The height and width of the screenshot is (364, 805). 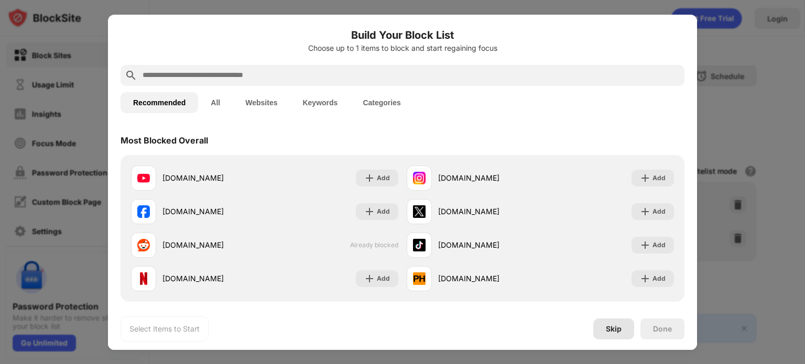 What do you see at coordinates (164, 140) in the screenshot?
I see `div: Most Blocked Overall` at bounding box center [164, 140].